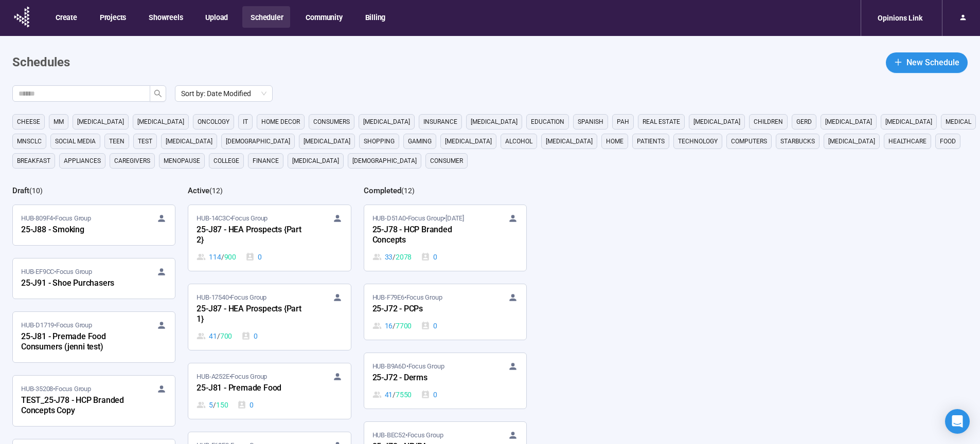 Image resolution: width=980 pixels, height=444 pixels. Describe the element at coordinates (232, 219) in the screenshot. I see `span: HUB-14C3C • Focus Group` at that location.